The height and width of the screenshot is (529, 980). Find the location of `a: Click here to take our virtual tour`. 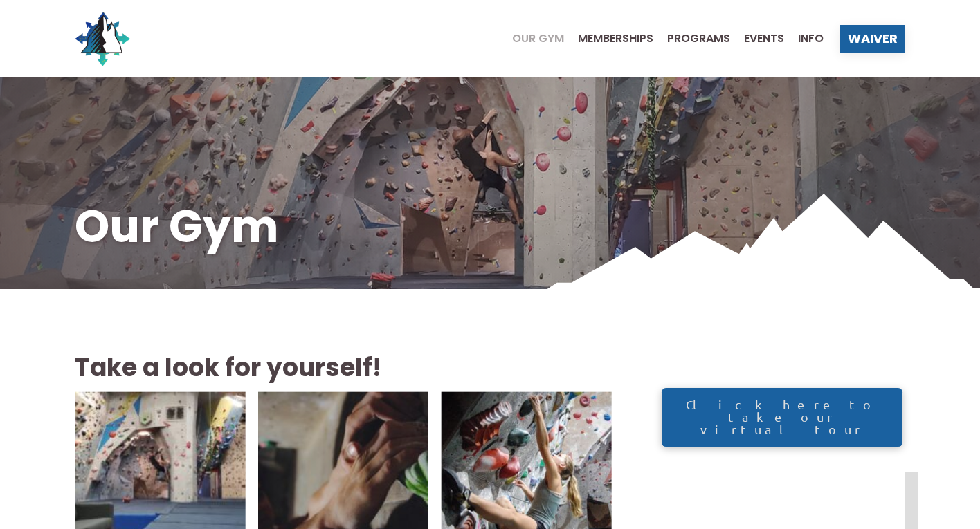

a: Click here to take our virtual tour is located at coordinates (782, 417).